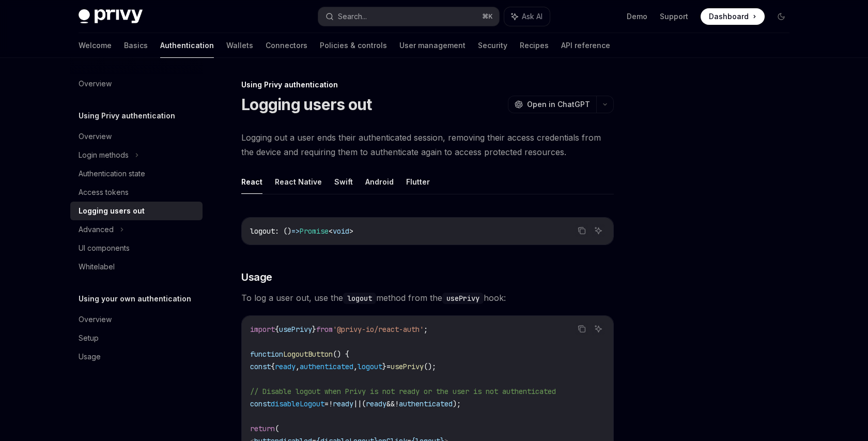 The width and height of the screenshot is (868, 441). I want to click on a: Logging users out, so click(136, 211).